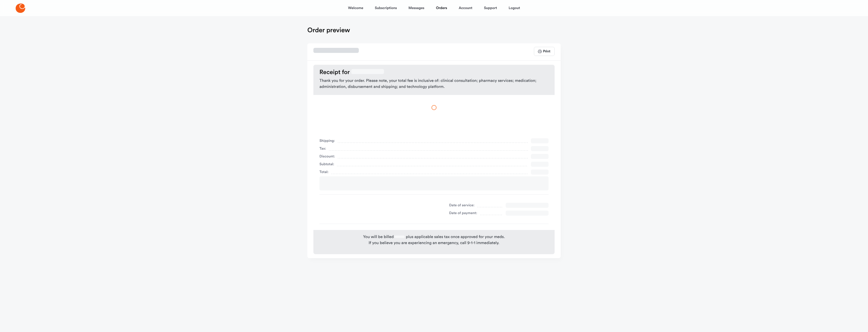  I want to click on span: Total:, so click(324, 172).